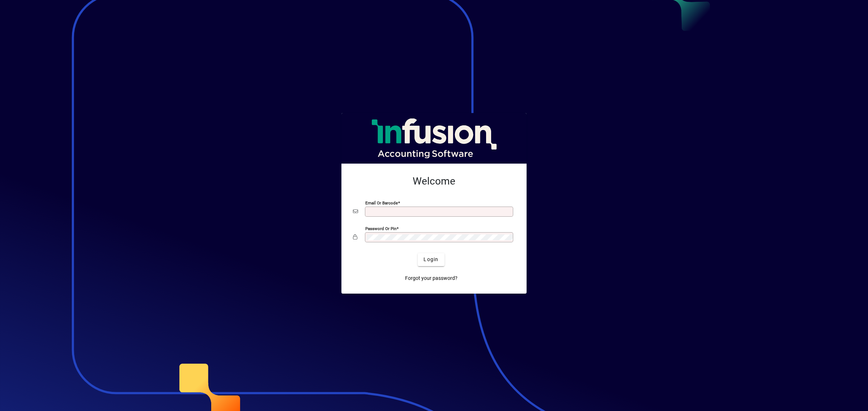  Describe the element at coordinates (431, 278) in the screenshot. I see `a: Forgot your password?` at that location.